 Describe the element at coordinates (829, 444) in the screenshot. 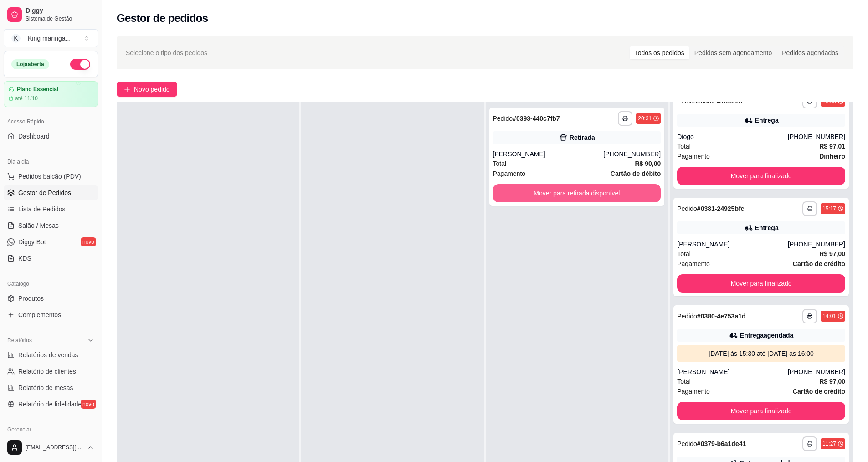

I see `div: 11:27` at that location.